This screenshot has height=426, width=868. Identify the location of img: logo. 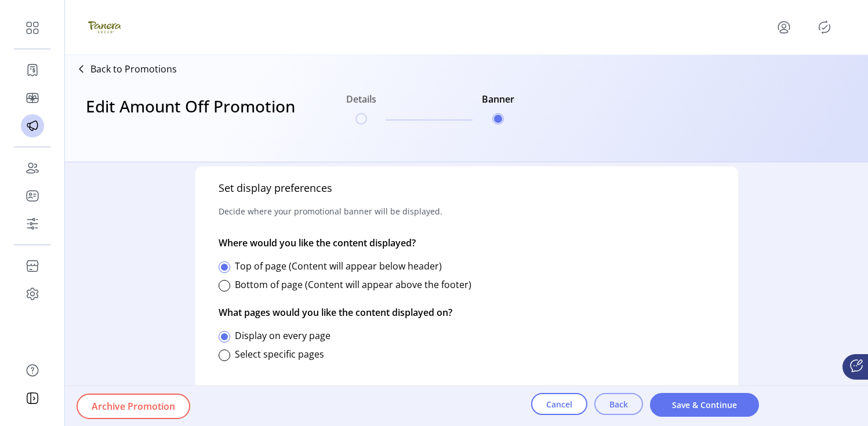
(105, 27).